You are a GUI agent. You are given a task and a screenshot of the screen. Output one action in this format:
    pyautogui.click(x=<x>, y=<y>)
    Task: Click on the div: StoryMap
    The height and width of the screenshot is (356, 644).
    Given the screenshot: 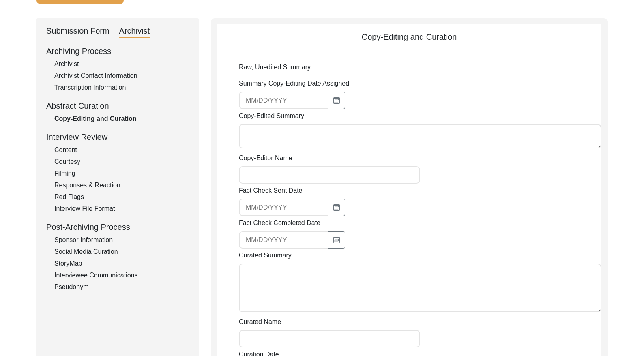 What is the action you would take?
    pyautogui.click(x=121, y=263)
    